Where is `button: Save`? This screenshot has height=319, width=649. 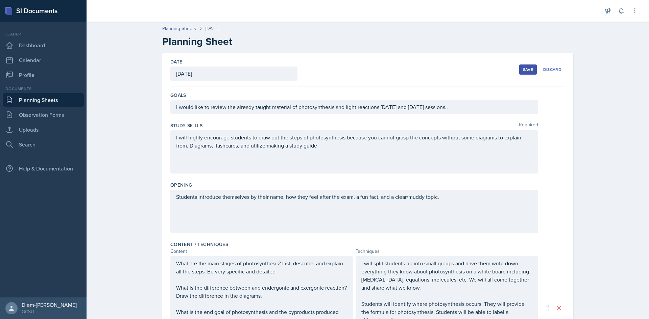
button: Save is located at coordinates (528, 70).